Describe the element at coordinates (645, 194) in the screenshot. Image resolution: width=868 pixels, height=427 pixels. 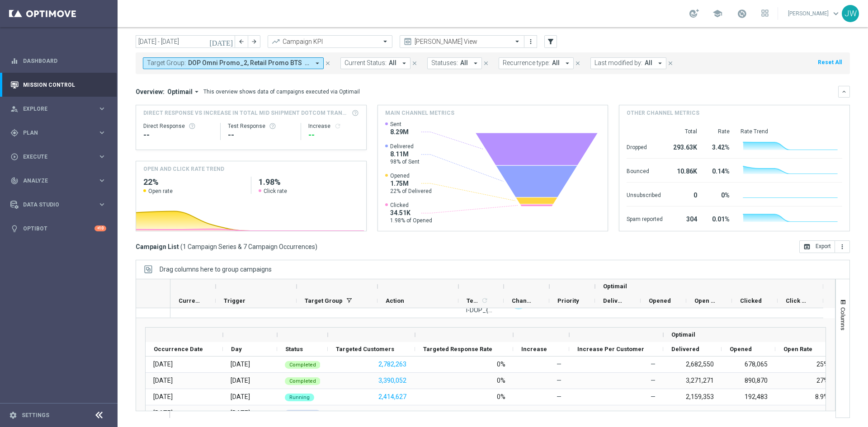
I see `div: Unsubscribed` at that location.